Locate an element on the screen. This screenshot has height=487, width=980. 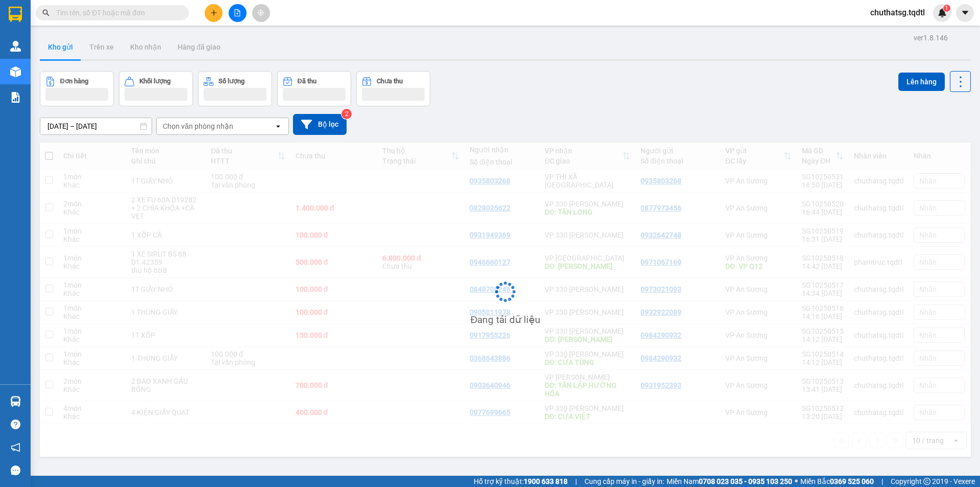
button: Khối lượng is located at coordinates (155, 88).